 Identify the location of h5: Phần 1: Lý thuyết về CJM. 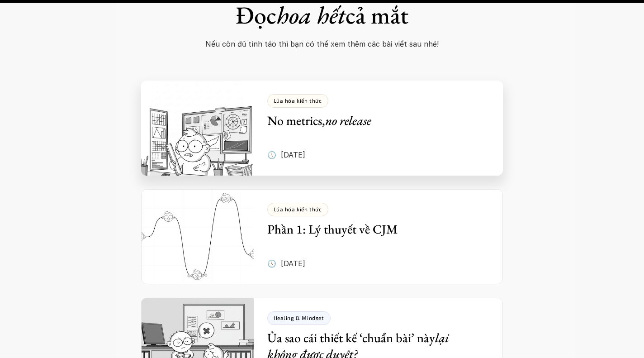
(372, 229).